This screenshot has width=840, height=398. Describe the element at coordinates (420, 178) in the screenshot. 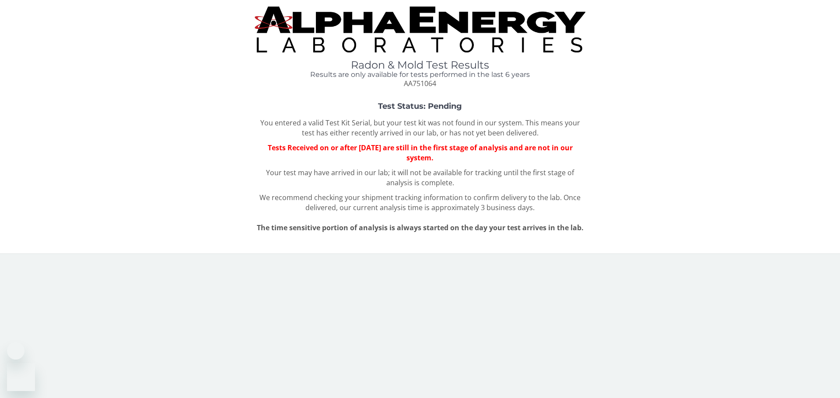

I see `p: Your test may have arrived in our lab; it will not be available for tracking until the first stag...` at that location.